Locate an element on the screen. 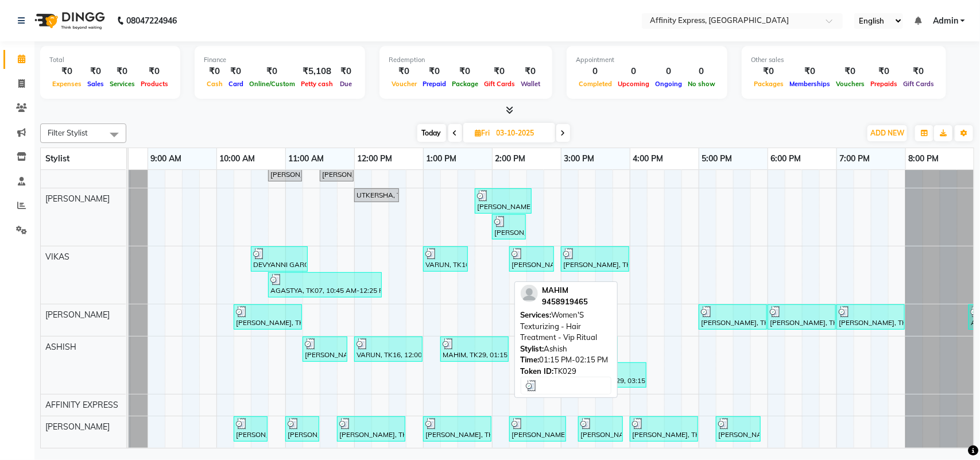  span: ADD NEW is located at coordinates (887, 133).